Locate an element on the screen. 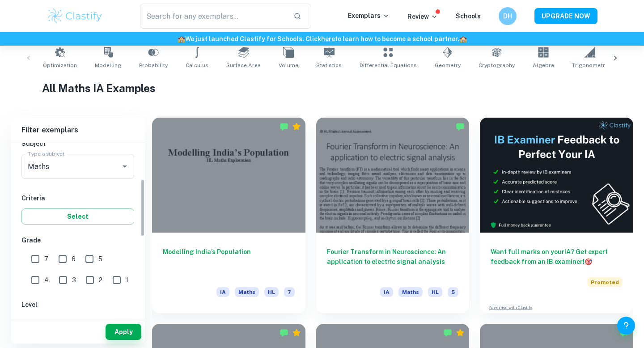 The width and height of the screenshot is (644, 348). h6: Grade is located at coordinates (78, 240).